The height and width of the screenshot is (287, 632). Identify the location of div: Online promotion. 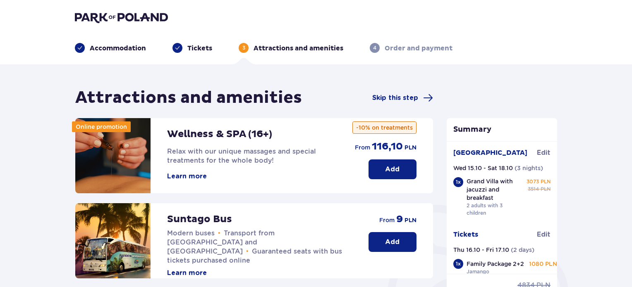
(101, 127).